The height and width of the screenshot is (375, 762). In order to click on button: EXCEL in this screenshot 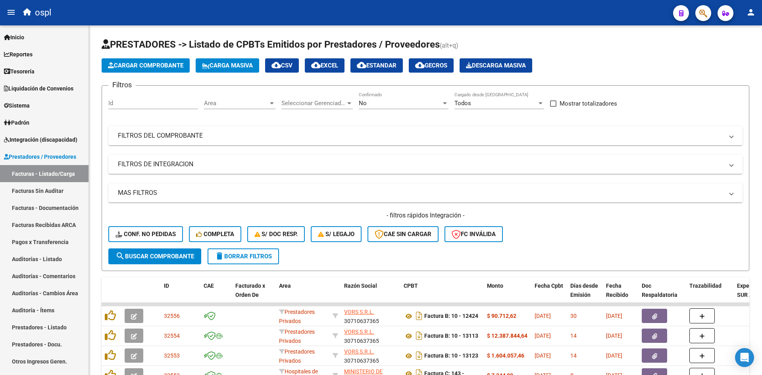, I will do `click(325, 65)`.